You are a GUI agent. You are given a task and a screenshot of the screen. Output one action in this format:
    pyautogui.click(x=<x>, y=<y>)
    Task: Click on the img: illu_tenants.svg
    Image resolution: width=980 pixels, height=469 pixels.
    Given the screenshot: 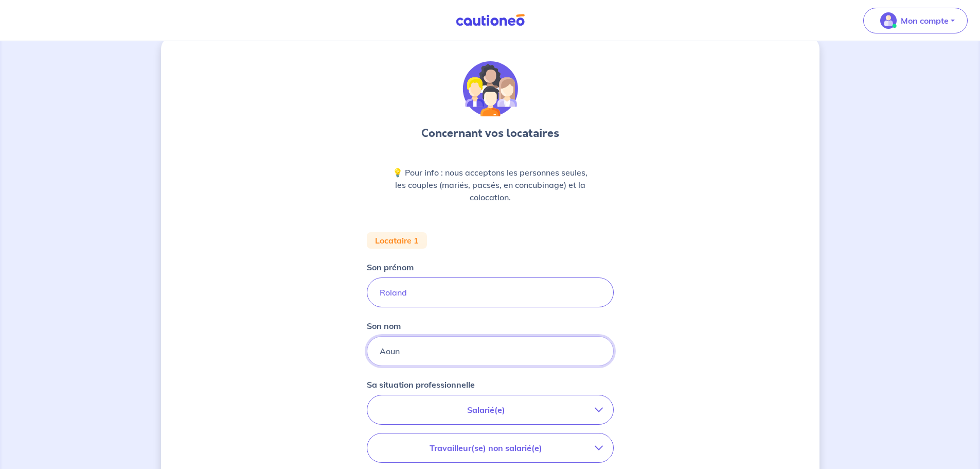 What is the action you would take?
    pyautogui.click(x=490, y=89)
    